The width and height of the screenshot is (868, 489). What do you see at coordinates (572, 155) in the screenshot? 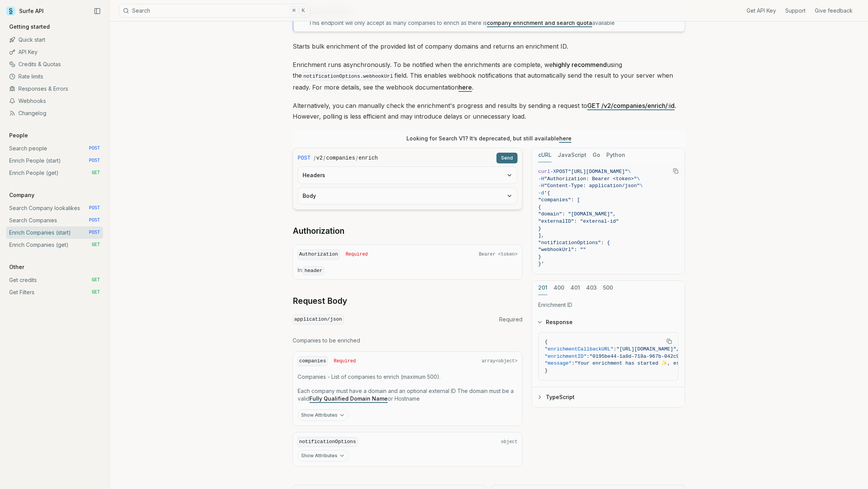
I see `button: JavaScript` at bounding box center [572, 155].